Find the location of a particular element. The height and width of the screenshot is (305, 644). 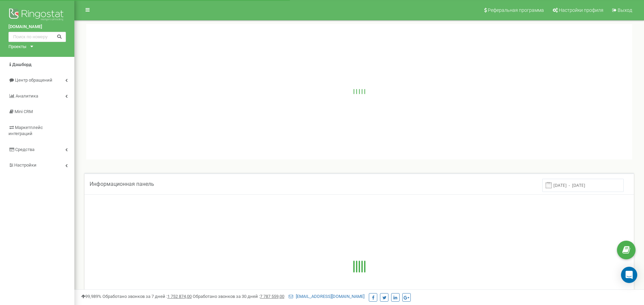

span: Настройки is located at coordinates (26, 165).